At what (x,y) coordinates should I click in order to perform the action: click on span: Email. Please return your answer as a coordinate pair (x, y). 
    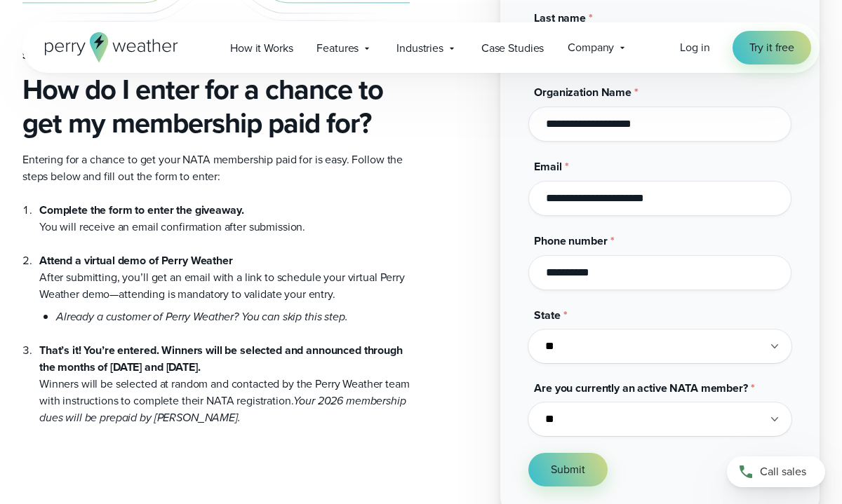
    Looking at the image, I should click on (547, 166).